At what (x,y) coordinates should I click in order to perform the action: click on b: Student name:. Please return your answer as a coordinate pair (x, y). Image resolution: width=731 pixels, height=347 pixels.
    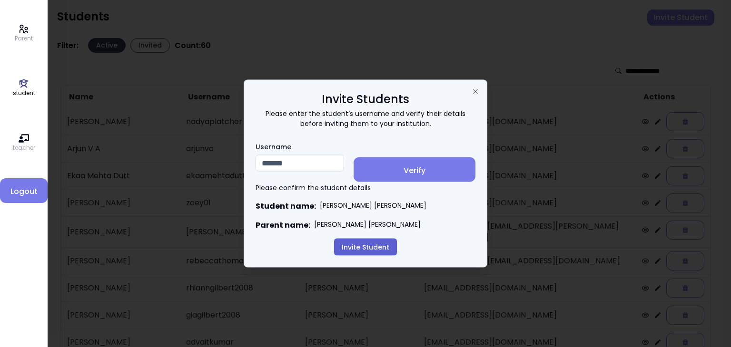
    Looking at the image, I should click on (285, 206).